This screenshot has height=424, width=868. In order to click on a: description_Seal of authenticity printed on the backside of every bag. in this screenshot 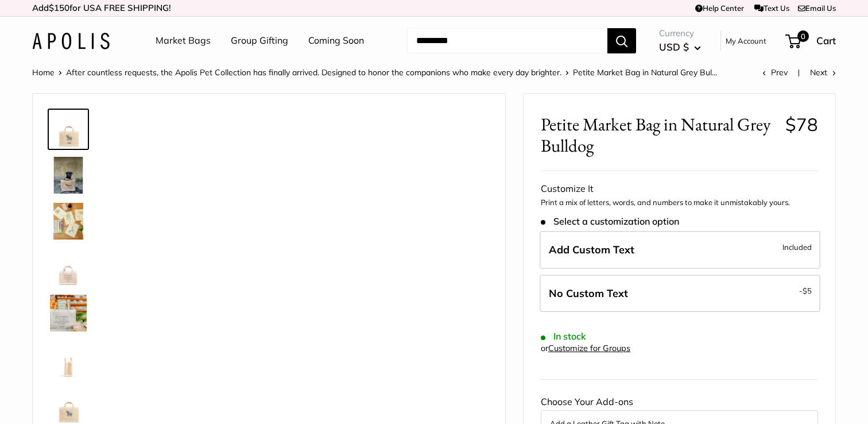, I will do `click(69, 267)`.